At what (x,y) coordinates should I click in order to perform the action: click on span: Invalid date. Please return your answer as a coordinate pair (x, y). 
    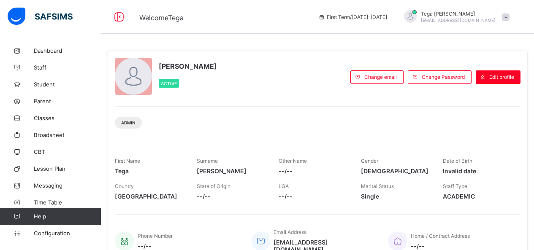
    Looking at the image, I should click on (477, 171).